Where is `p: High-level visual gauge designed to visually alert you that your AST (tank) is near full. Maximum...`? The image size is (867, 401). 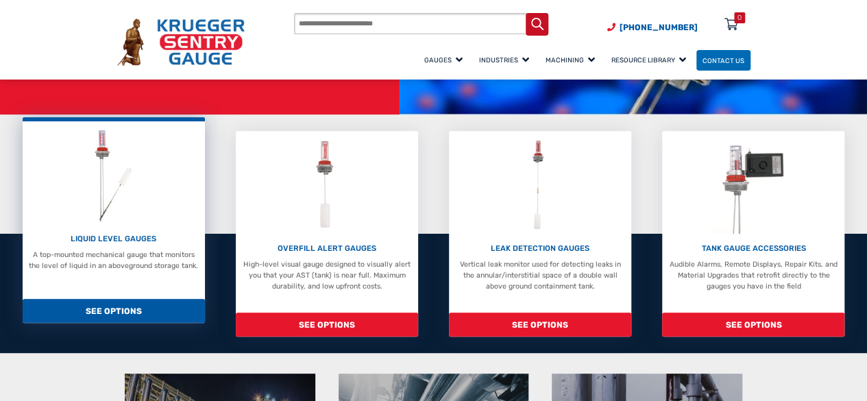 p: High-level visual gauge designed to visually alert you that your AST (tank) is near full. Maximum... is located at coordinates (327, 275).